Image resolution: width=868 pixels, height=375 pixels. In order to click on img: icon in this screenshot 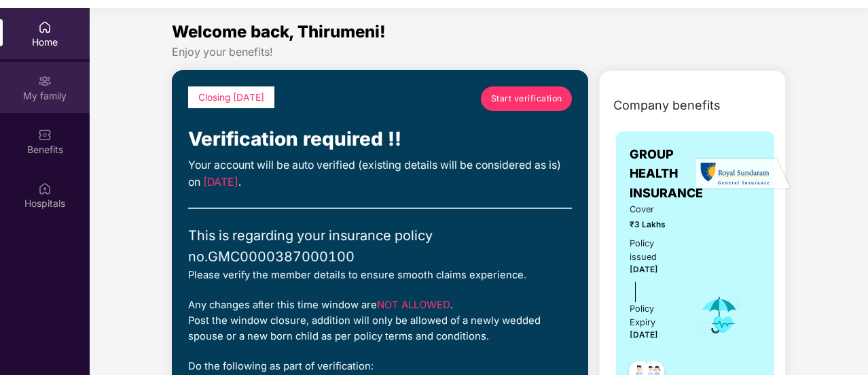, I will do `click(719, 315)`.